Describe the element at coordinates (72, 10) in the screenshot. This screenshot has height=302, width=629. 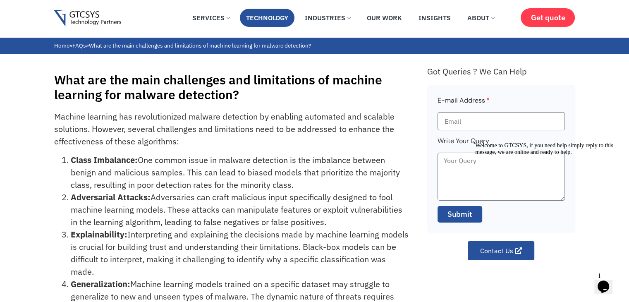
I see `span: Welcome to GTCSYS, if you need help simply reply to this message, we are online and ready to help.` at that location.